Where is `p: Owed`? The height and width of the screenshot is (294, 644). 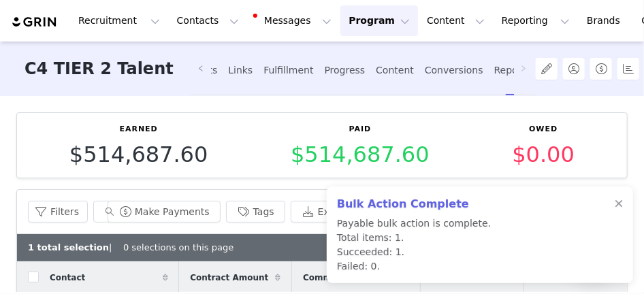 p: Owed is located at coordinates (544, 129).